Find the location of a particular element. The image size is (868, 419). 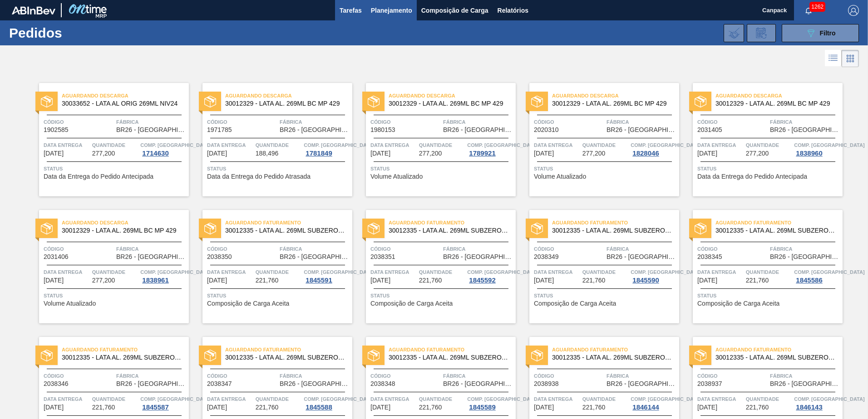

span: 2031405 is located at coordinates (710, 130).